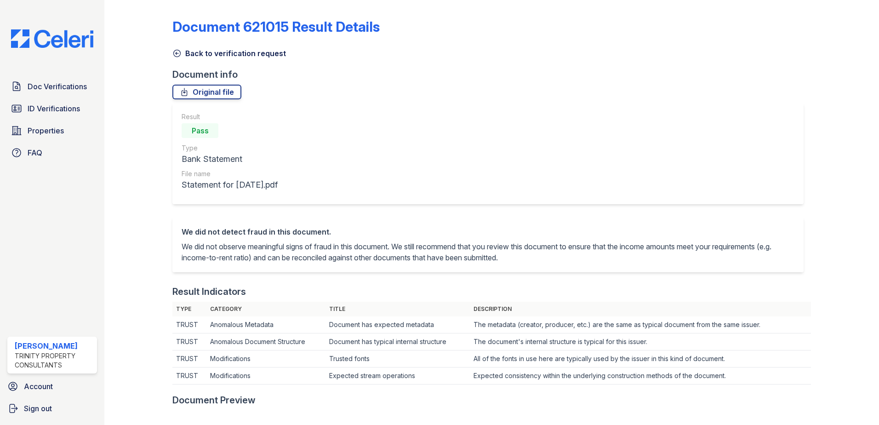 The image size is (879, 425). What do you see at coordinates (57, 86) in the screenshot?
I see `span: Doc Verifications` at bounding box center [57, 86].